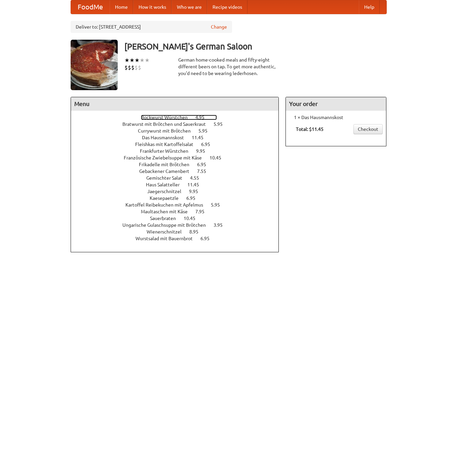 This screenshot has height=476, width=457. Describe the element at coordinates (336, 117) in the screenshot. I see `li: 1 × Das Hausmannskost` at that location.